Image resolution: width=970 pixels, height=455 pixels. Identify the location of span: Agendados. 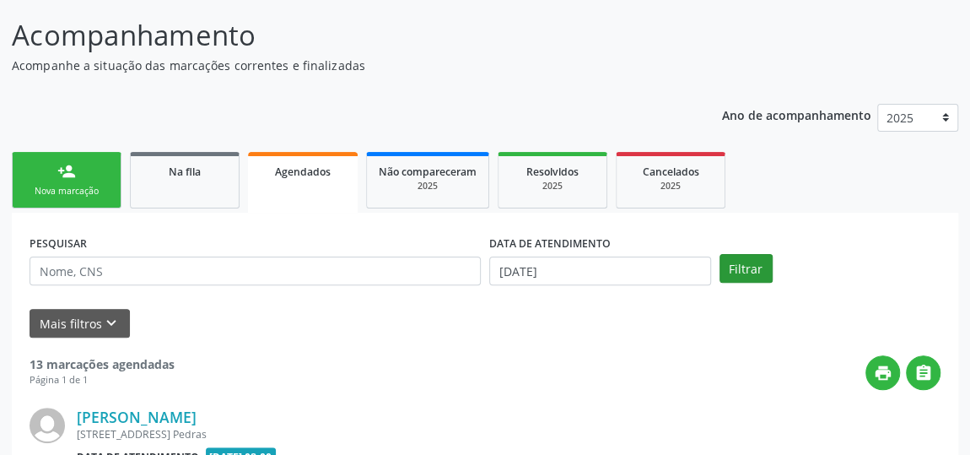
(303, 171).